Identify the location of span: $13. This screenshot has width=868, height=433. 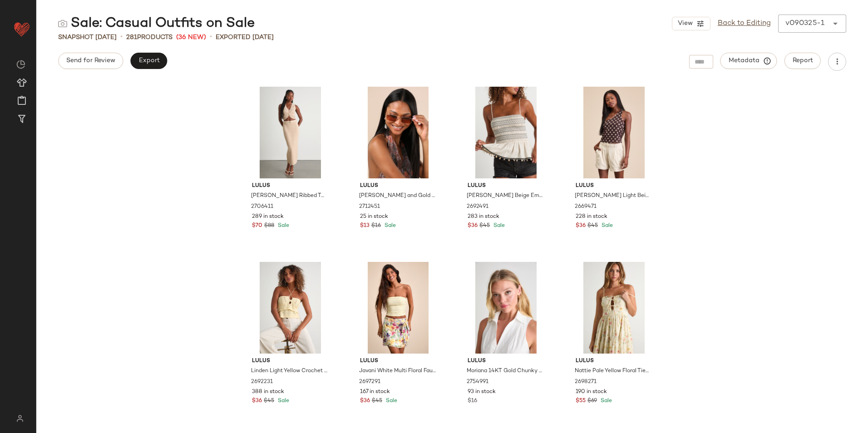
(365, 226).